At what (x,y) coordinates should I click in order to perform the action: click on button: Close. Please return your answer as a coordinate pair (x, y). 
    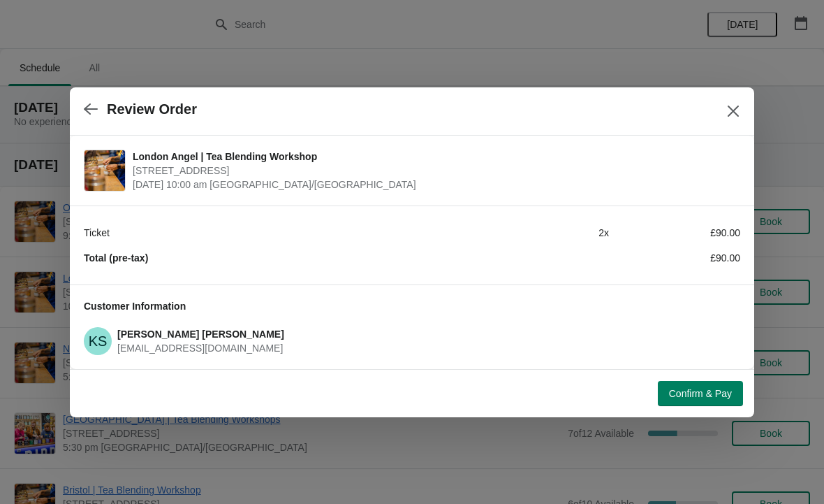
    Looking at the image, I should click on (733, 111).